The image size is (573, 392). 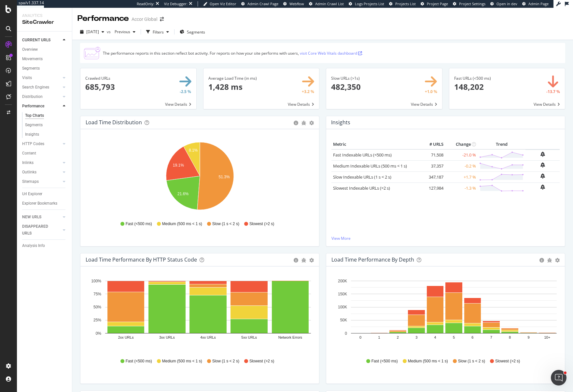 I want to click on a: Performance, so click(x=42, y=107).